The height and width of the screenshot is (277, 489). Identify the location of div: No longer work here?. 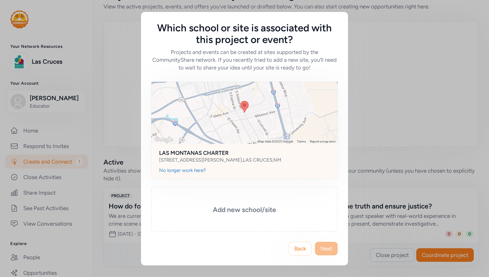
(182, 170).